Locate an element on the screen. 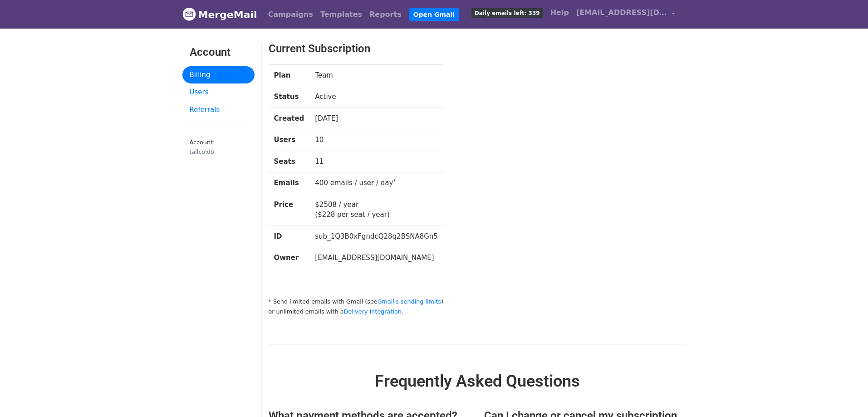 This screenshot has width=868, height=417. th: Seats is located at coordinates (289, 162).